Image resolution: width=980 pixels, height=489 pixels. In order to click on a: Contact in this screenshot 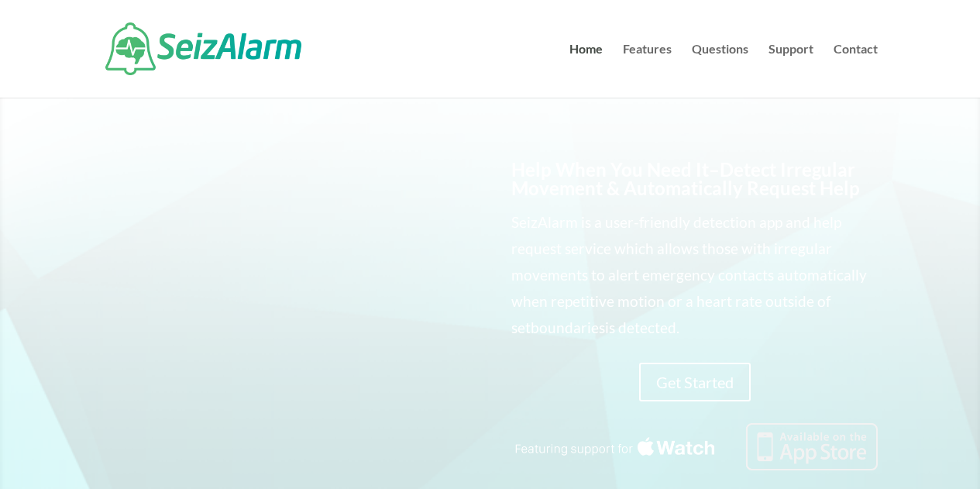, I will do `click(855, 71)`.